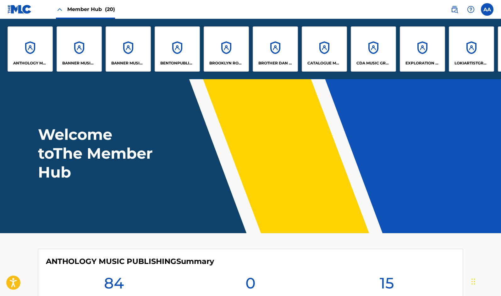 The width and height of the screenshot is (501, 296). Describe the element at coordinates (488, 9) in the screenshot. I see `div: User Menu` at that location.